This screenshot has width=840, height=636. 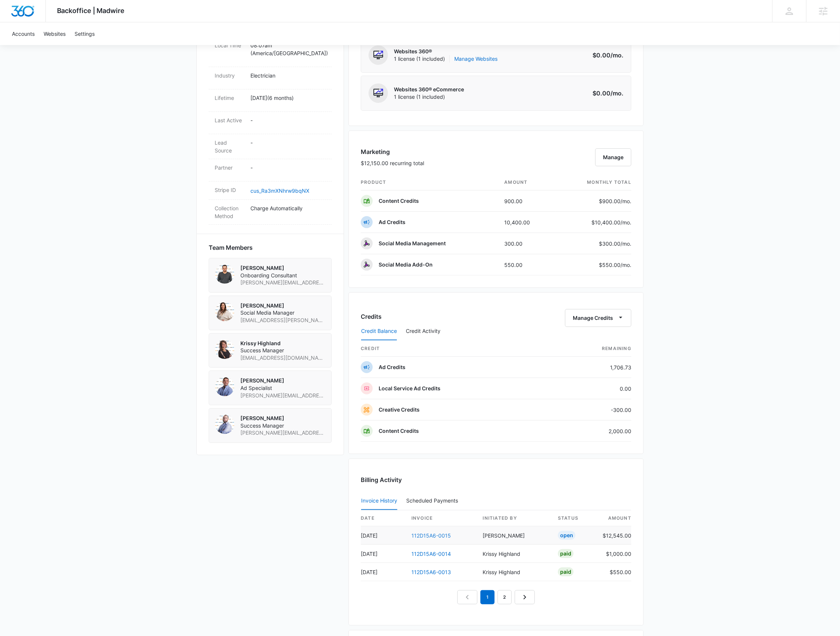 What do you see at coordinates (606, 94) in the screenshot?
I see `p: $0.00` at bounding box center [606, 94].